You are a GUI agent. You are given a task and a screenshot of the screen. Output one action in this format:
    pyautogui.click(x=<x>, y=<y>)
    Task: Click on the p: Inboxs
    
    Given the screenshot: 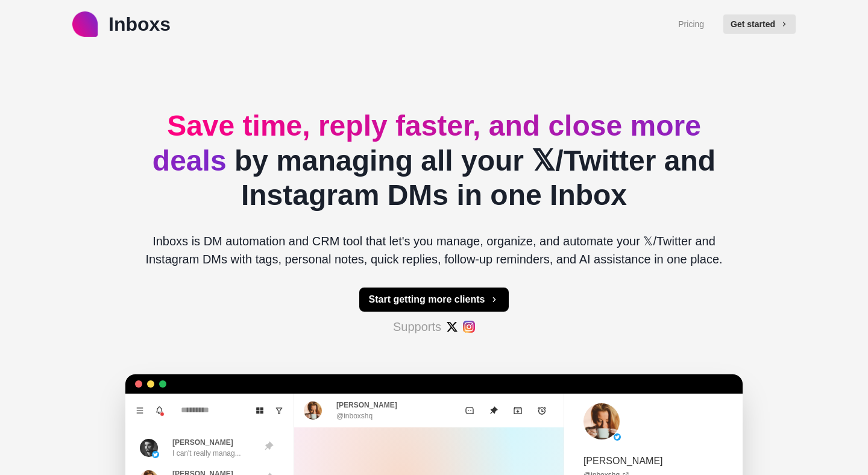 What is the action you would take?
    pyautogui.click(x=139, y=24)
    